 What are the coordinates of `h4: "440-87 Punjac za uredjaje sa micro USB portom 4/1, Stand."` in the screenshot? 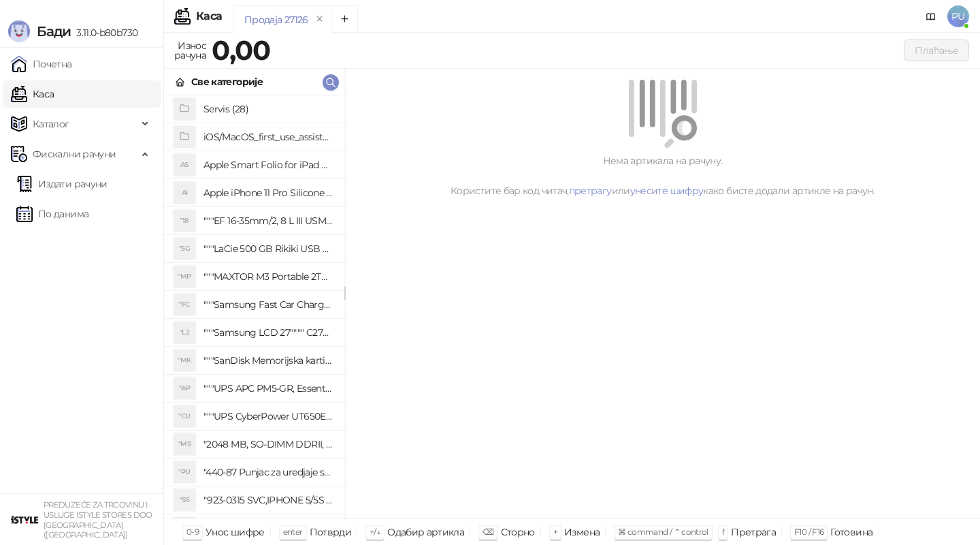 It's located at (268, 472).